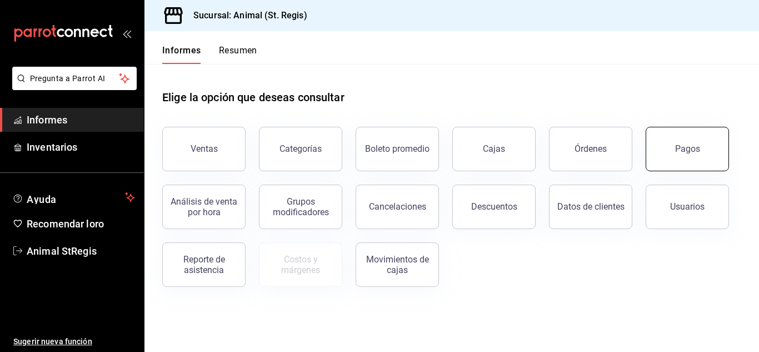 The width and height of the screenshot is (759, 352). What do you see at coordinates (397, 265) in the screenshot?
I see `font: Movimientos de cajas` at bounding box center [397, 265].